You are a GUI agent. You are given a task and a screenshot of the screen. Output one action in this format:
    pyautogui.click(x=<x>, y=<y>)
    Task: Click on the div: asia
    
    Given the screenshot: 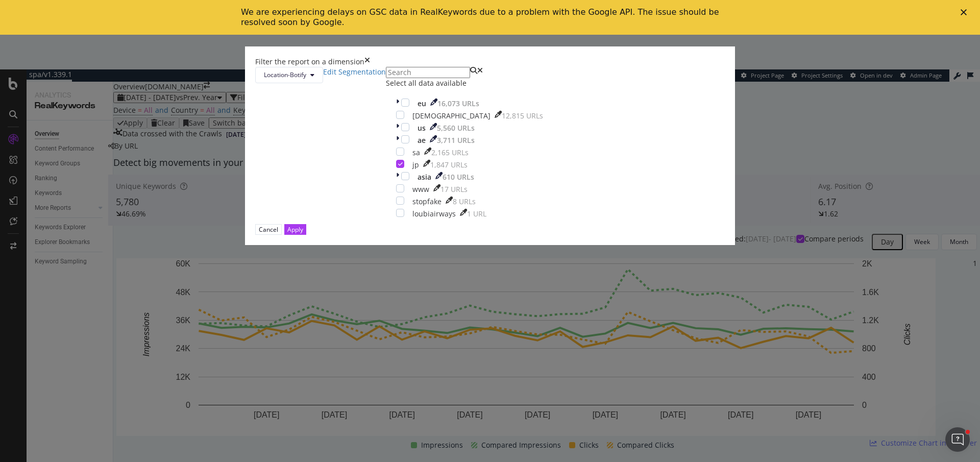 What is the action you would take?
    pyautogui.click(x=424, y=177)
    